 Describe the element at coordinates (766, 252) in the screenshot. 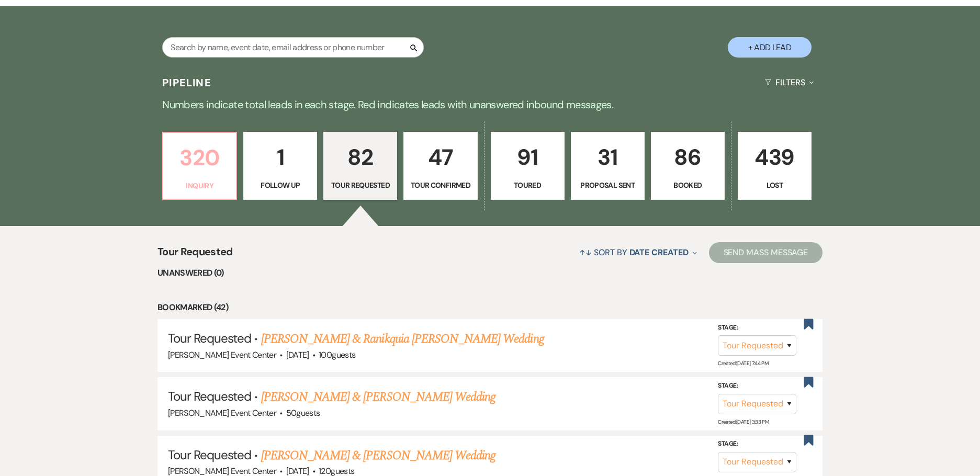

I see `button: Send Mass Message` at that location.